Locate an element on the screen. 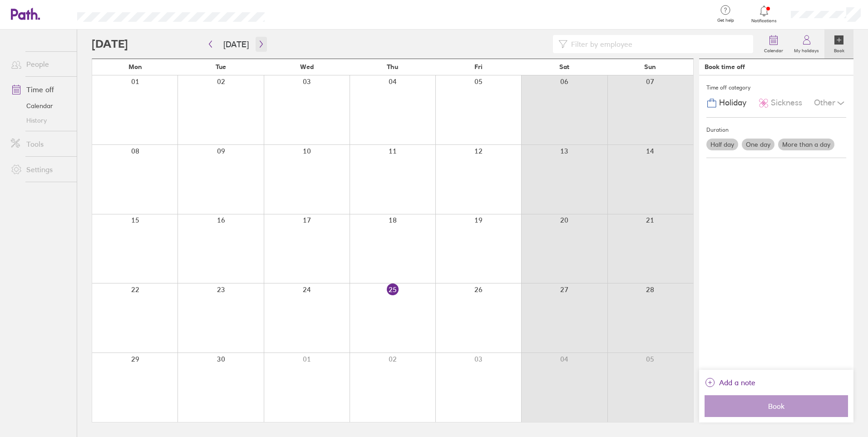 This screenshot has width=868, height=437. span: Wed is located at coordinates (307, 67).